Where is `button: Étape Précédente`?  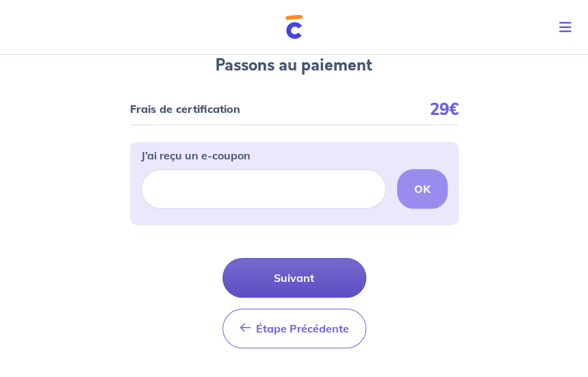
button: Étape Précédente is located at coordinates (294, 329).